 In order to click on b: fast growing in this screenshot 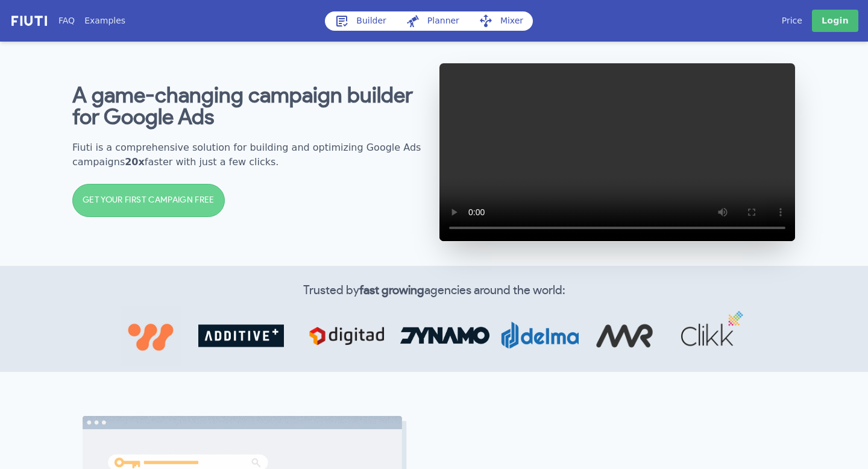, I will do `click(392, 291)`.